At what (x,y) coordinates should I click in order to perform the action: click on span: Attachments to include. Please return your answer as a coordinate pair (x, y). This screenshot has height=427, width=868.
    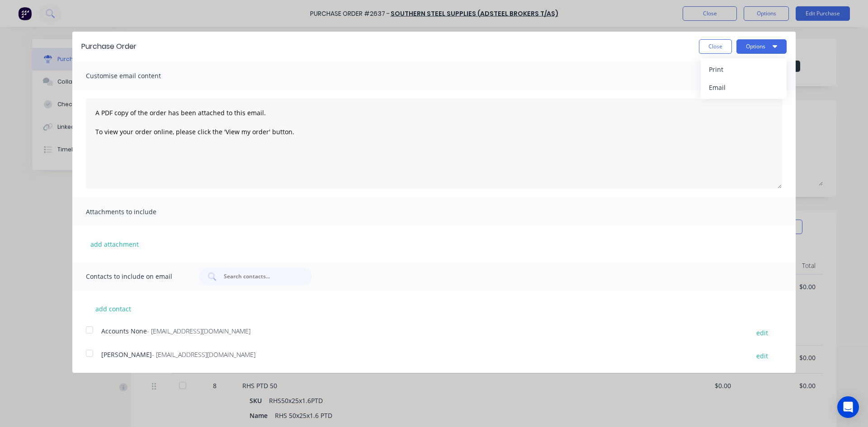
    Looking at the image, I should click on (136, 212).